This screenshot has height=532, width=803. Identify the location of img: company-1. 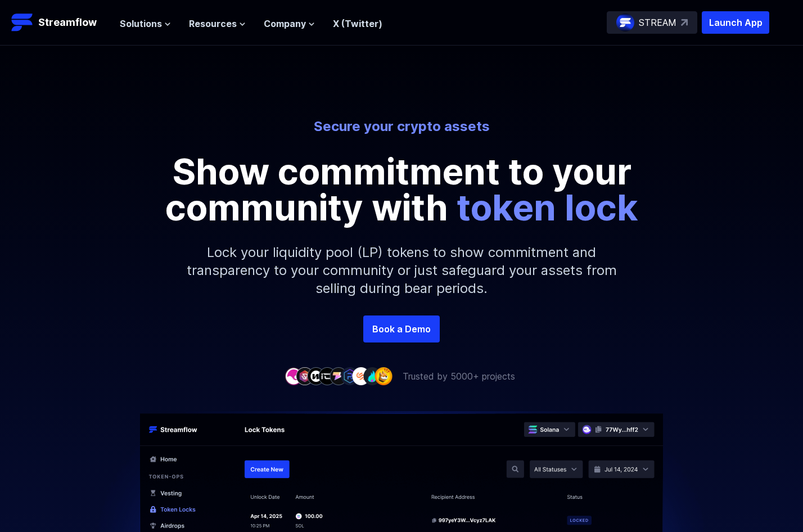
(293, 375).